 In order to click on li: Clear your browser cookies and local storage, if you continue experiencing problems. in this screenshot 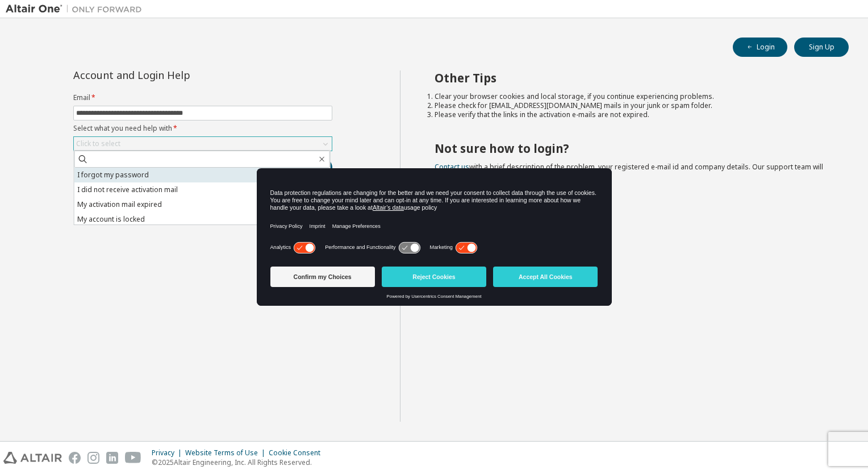, I will do `click(632, 97)`.